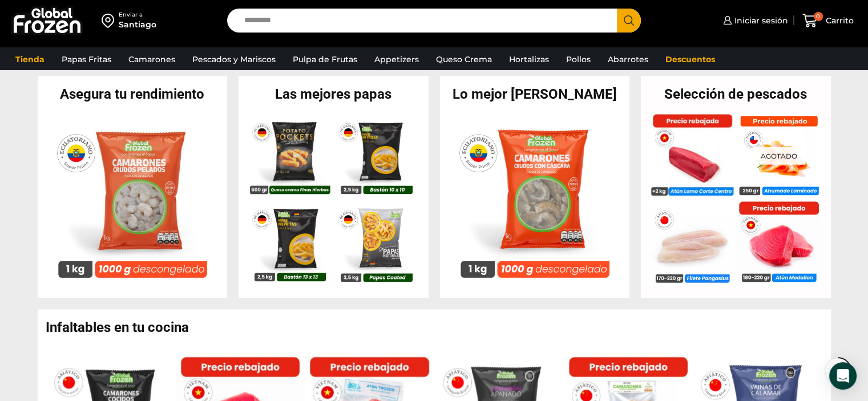 The image size is (868, 401). What do you see at coordinates (779, 156) in the screenshot?
I see `p: Agotado` at bounding box center [779, 156].